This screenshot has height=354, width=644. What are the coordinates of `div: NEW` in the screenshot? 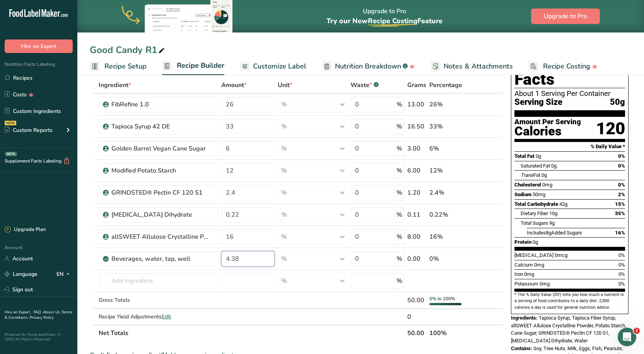 It's located at (10, 123).